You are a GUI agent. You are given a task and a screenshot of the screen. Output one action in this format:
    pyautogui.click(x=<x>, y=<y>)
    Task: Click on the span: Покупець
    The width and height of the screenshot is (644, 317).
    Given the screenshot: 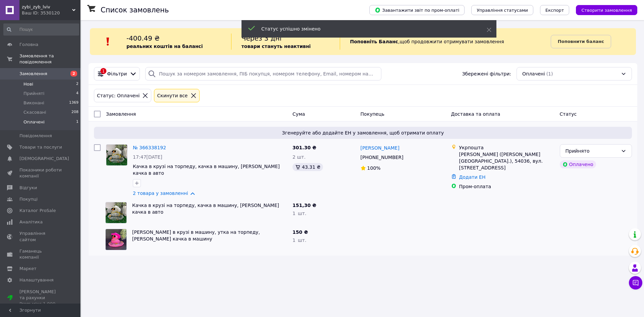 What is the action you would take?
    pyautogui.click(x=372, y=114)
    